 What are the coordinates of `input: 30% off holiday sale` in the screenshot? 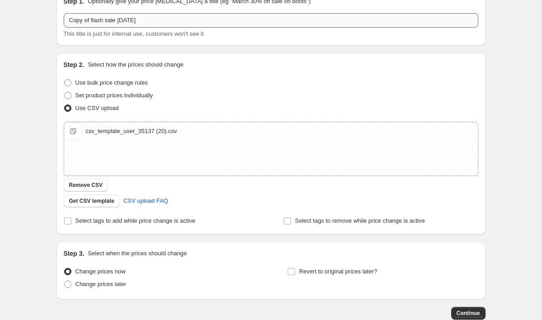 It's located at (271, 20).